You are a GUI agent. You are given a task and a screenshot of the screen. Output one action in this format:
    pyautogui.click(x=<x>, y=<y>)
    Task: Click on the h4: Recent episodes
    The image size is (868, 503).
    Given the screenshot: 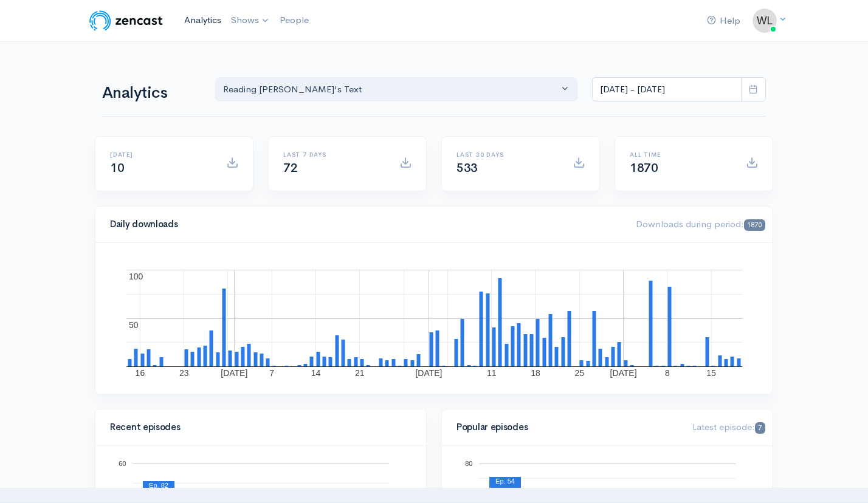 What is the action you would take?
    pyautogui.click(x=257, y=427)
    